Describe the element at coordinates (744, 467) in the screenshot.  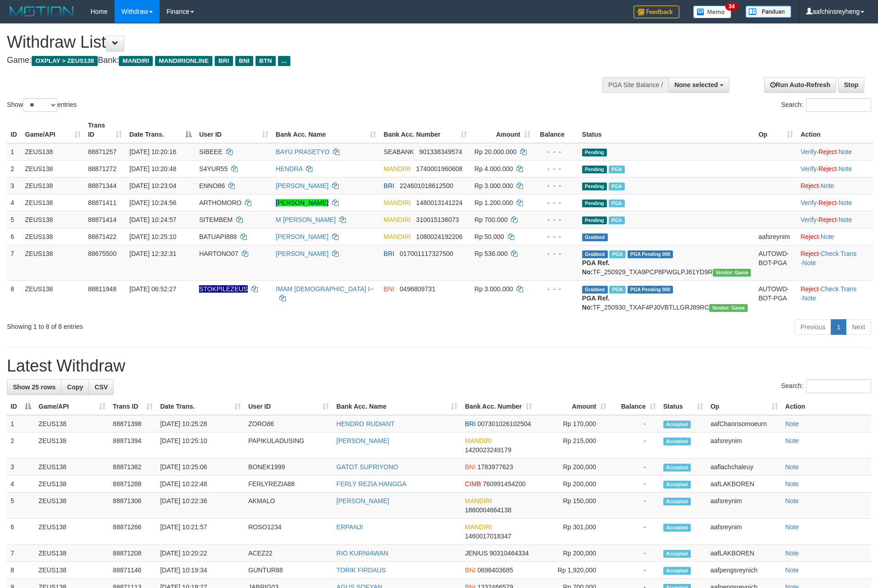
I see `td: aaflachchaleuy` at that location.